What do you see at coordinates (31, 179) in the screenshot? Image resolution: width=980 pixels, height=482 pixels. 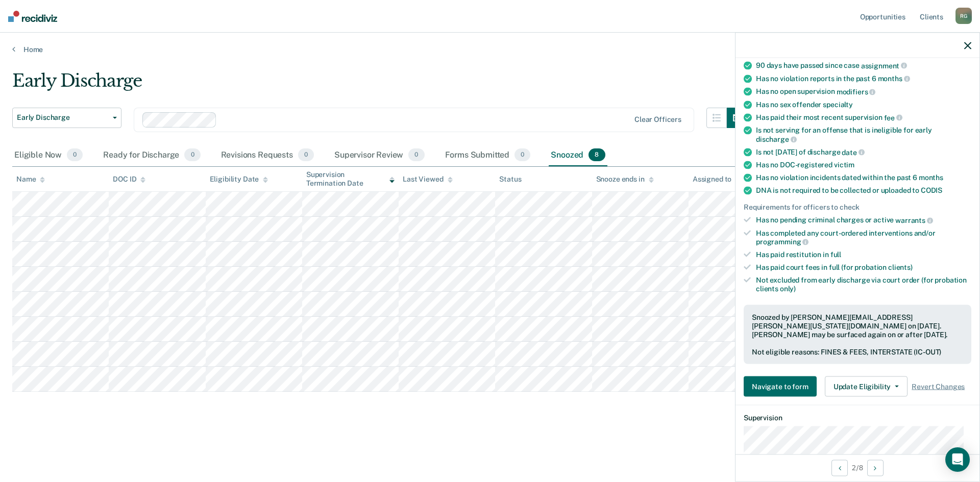 I see `div: Name` at bounding box center [31, 179].